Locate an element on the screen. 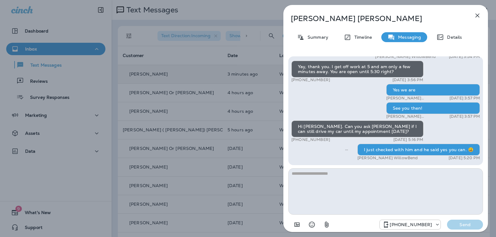 The width and height of the screenshot is (496, 237). p: Summary is located at coordinates (316, 37).